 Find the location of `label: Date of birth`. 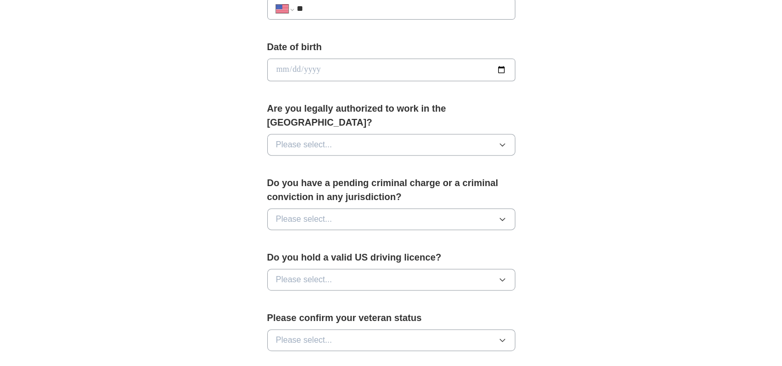

label: Date of birth is located at coordinates (391, 47).